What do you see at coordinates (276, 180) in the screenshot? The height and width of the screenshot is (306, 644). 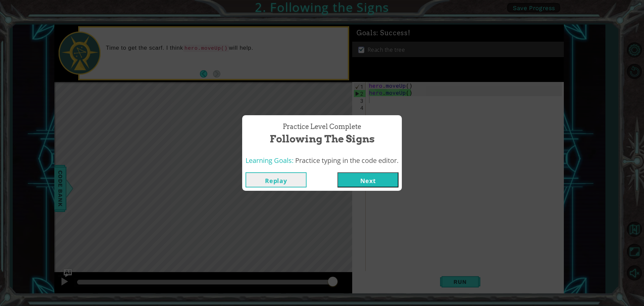 I see `button: Replay` at bounding box center [276, 180].